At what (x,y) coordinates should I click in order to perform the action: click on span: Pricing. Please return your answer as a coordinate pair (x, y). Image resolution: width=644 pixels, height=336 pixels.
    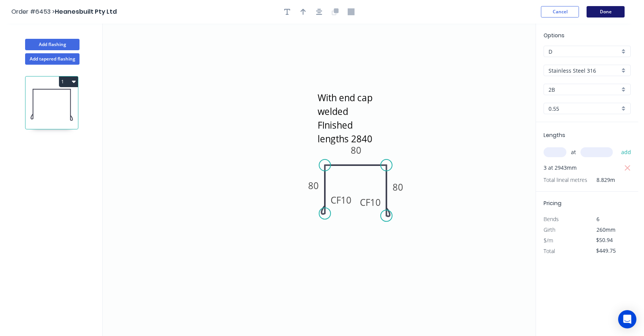
    Looking at the image, I should click on (552, 204).